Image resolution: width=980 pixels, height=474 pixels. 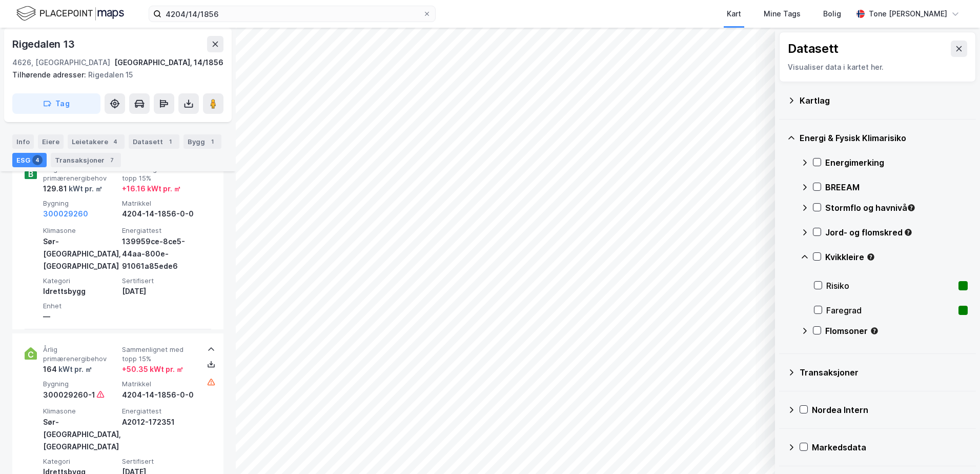 I want to click on div: Kart, so click(x=734, y=14).